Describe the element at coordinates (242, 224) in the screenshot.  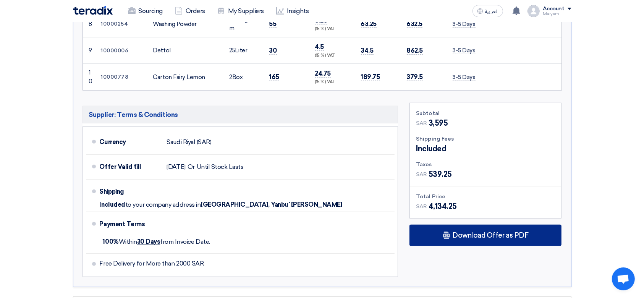
I see `div: Payment Terms` at that location.